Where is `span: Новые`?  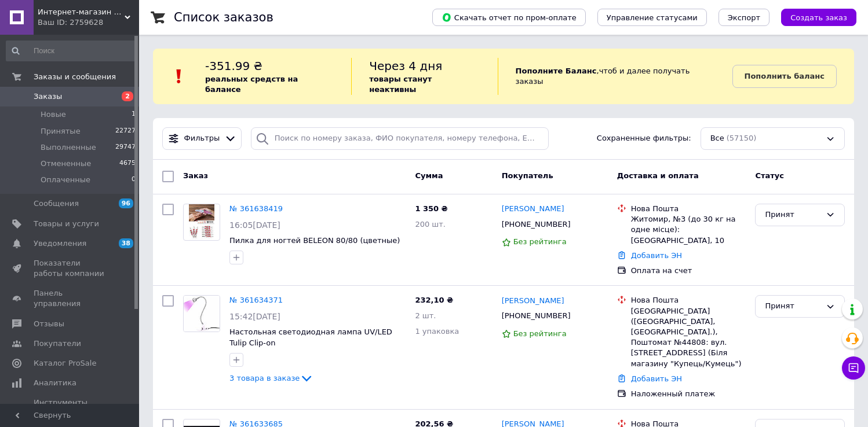 span: Новые is located at coordinates (53, 115).